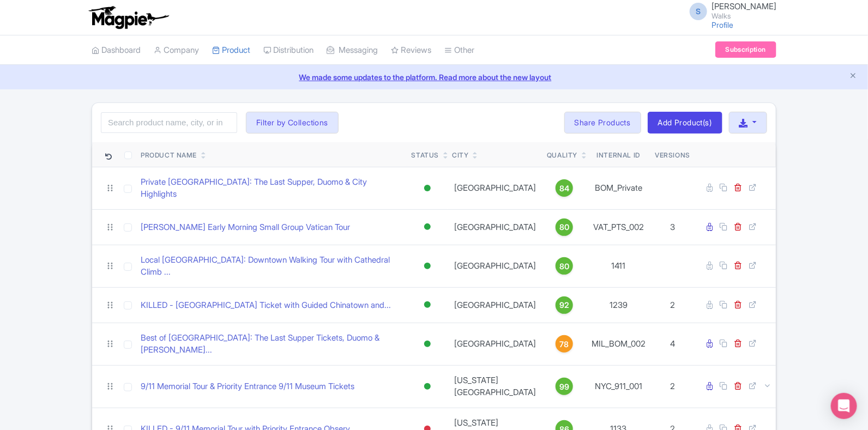 The height and width of the screenshot is (430, 868). What do you see at coordinates (672, 344) in the screenshot?
I see `span: 4` at bounding box center [672, 344].